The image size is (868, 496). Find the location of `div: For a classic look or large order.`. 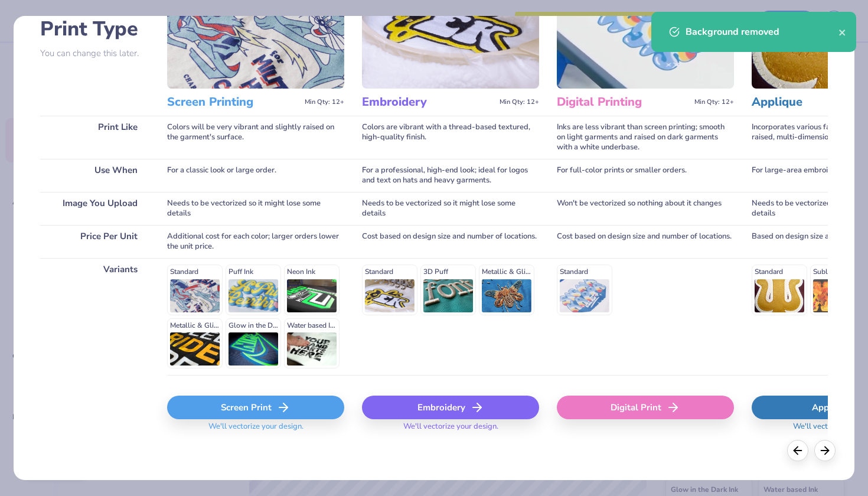

div: For a classic look or large order. is located at coordinates (256, 175).